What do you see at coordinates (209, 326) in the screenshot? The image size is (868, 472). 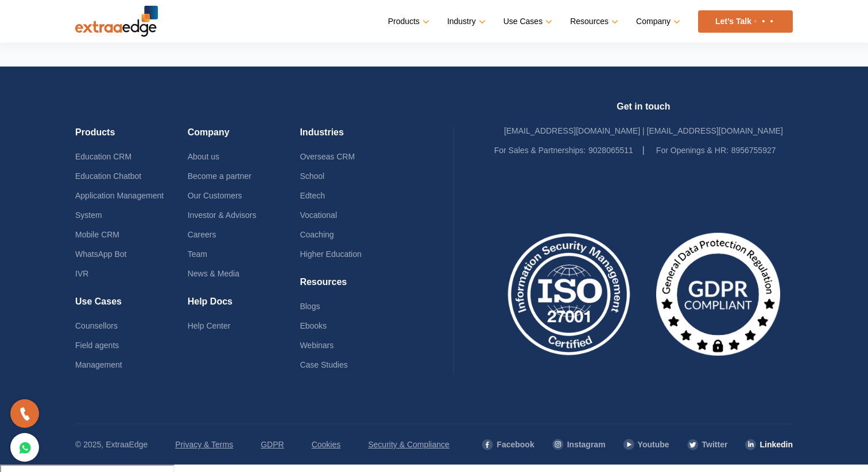 I see `a: Help Center` at bounding box center [209, 326].